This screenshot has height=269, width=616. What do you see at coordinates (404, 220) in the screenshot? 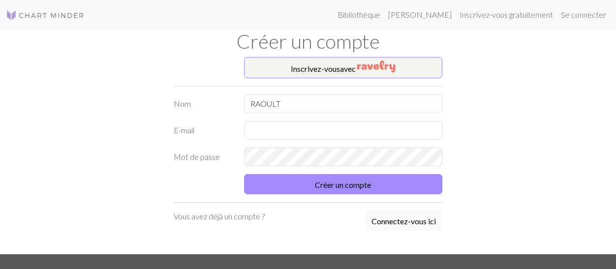
I see `a: Connectez-vous ici` at bounding box center [404, 220].